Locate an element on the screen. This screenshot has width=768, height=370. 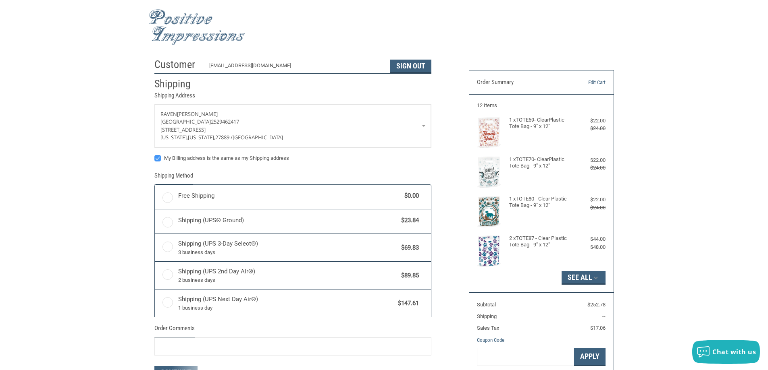
img: Positive Impressions is located at coordinates (197, 27).